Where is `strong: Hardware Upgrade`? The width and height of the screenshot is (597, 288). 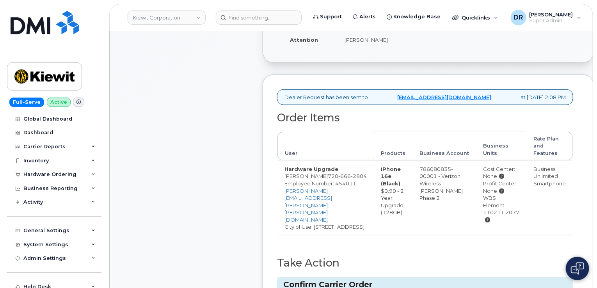
strong: Hardware Upgrade is located at coordinates (312, 169).